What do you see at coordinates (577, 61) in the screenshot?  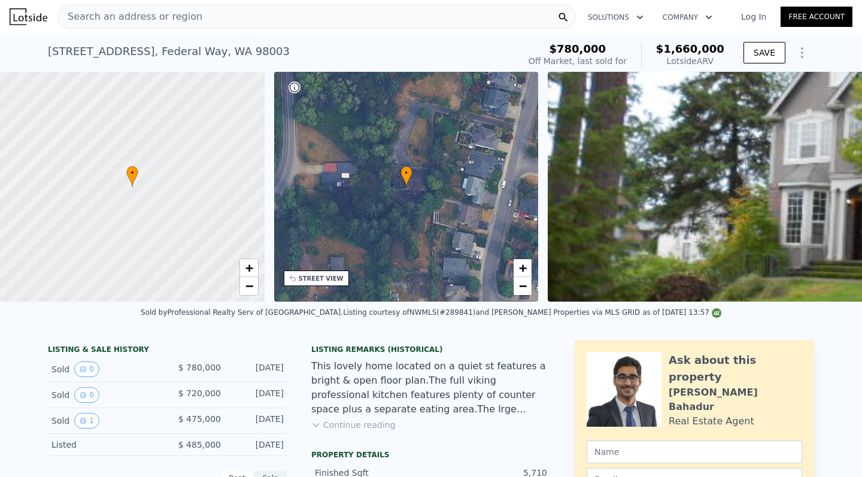 I see `div: Off Market, last sold for` at bounding box center [577, 61].